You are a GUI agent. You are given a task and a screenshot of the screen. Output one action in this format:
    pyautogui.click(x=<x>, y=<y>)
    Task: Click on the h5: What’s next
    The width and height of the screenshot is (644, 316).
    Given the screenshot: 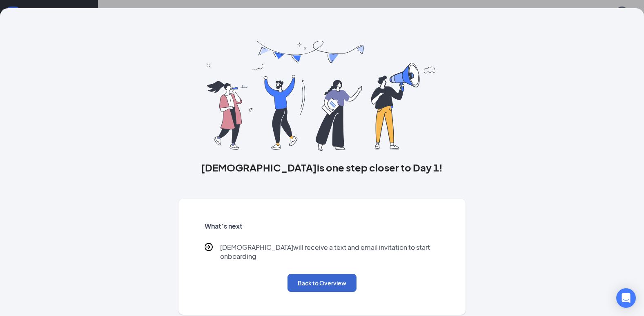 What is the action you would take?
    pyautogui.click(x=322, y=226)
    